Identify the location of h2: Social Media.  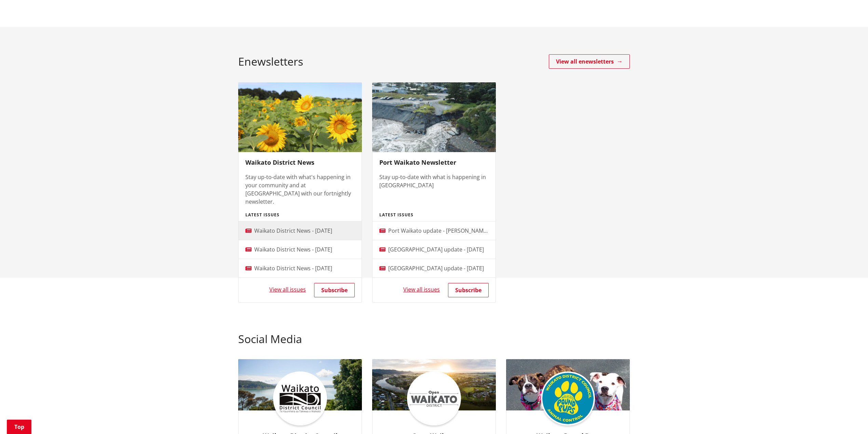
(270, 339).